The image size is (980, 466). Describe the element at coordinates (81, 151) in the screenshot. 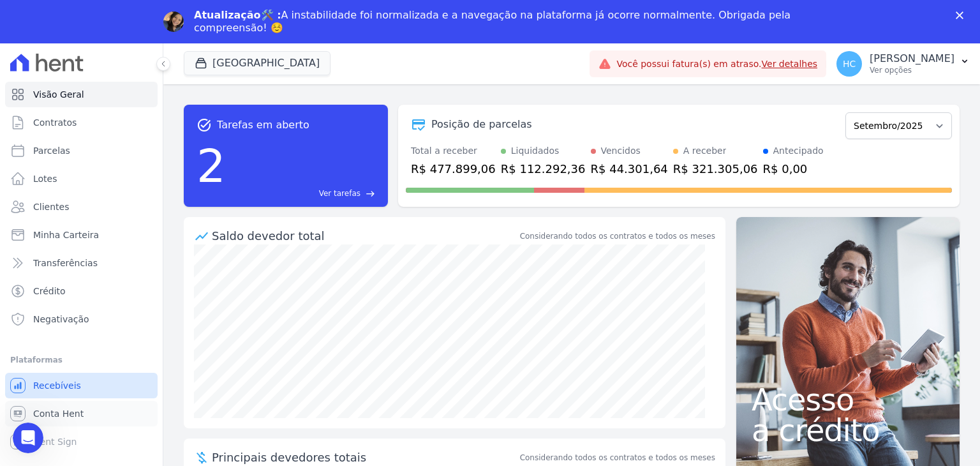

I see `a: Parcelas` at that location.